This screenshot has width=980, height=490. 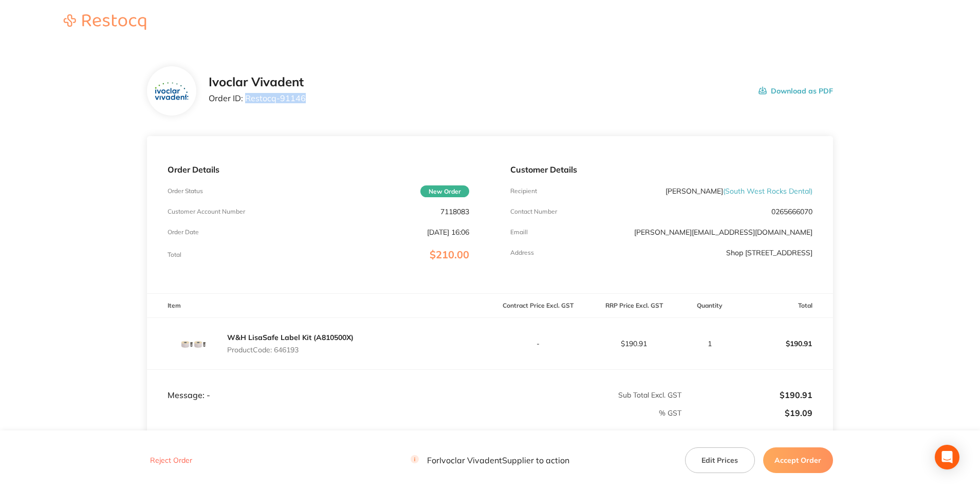 I want to click on img: Restocq logo, so click(x=105, y=22).